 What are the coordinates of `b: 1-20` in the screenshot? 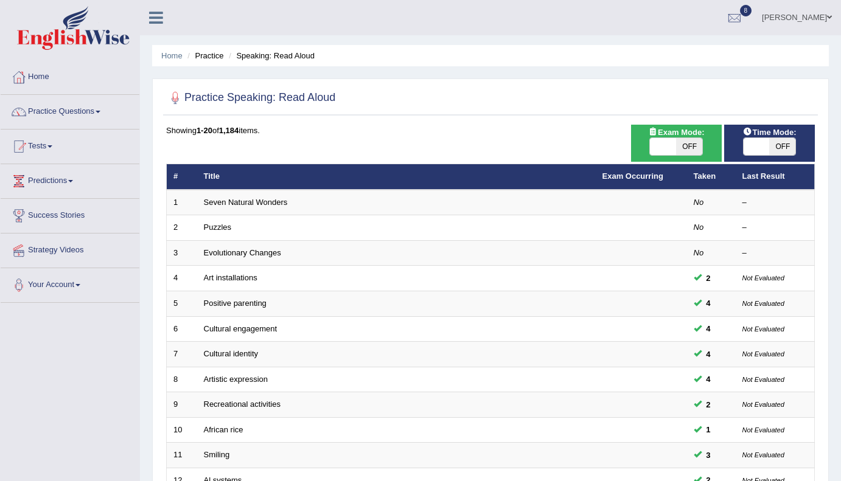 It's located at (204, 130).